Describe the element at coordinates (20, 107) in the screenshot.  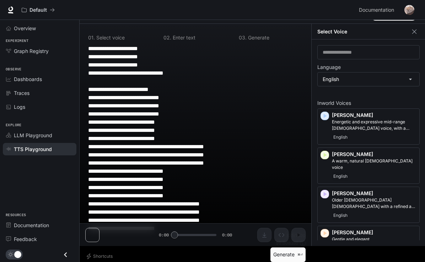
I see `span: Logs` at that location.